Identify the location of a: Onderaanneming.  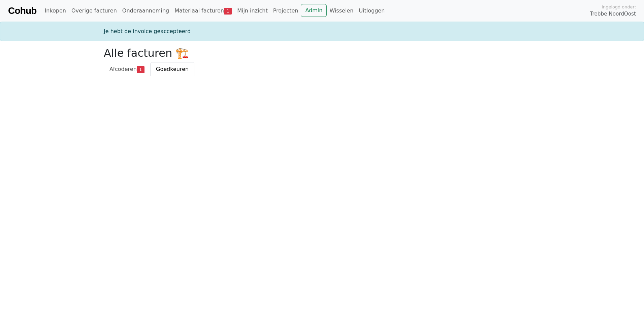
(146, 11).